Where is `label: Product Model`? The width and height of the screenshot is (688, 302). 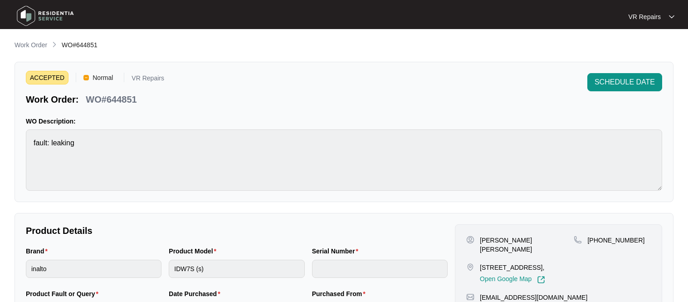 label: Product Model is located at coordinates (194, 251).